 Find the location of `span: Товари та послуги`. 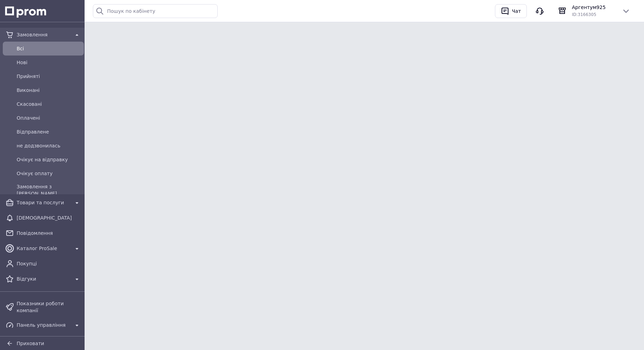

span: Товари та послуги is located at coordinates (43, 203).